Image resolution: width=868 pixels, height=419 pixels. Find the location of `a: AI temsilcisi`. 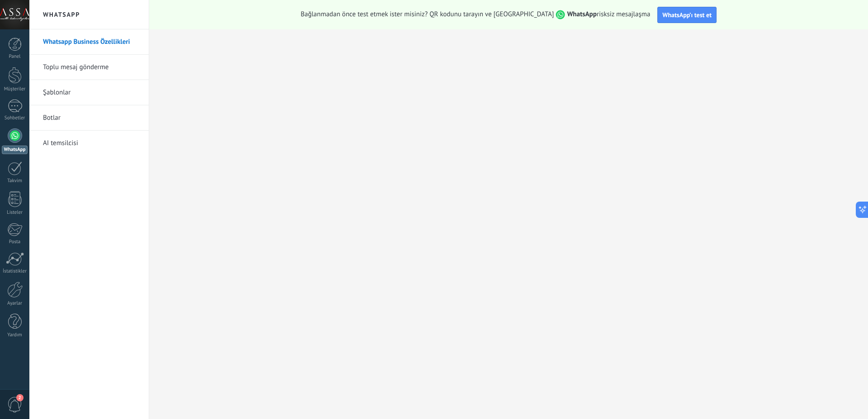

a: AI temsilcisi is located at coordinates (91, 143).